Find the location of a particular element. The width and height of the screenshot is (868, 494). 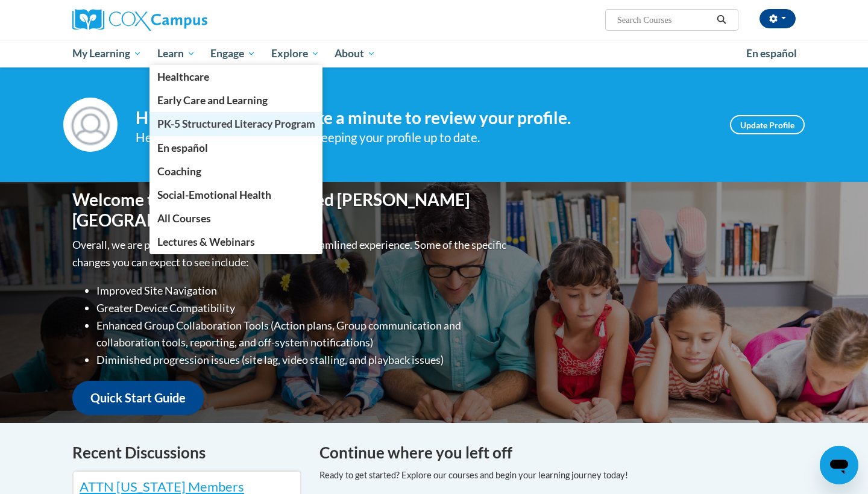

button: Account Settings is located at coordinates (777, 19).